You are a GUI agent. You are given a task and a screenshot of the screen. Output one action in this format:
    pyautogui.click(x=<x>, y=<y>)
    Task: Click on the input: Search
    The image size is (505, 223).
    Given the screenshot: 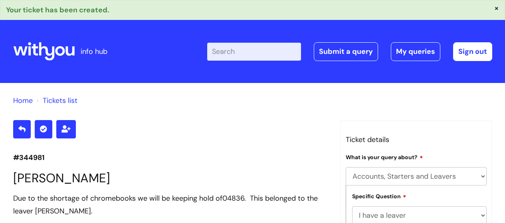 What is the action you would take?
    pyautogui.click(x=254, y=51)
    